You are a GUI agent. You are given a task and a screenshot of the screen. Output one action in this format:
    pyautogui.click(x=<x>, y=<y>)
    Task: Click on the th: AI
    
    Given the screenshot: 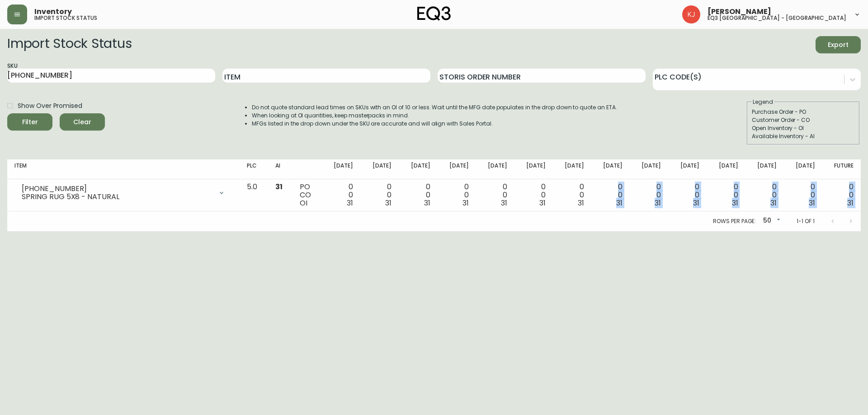 What is the action you would take?
    pyautogui.click(x=280, y=170)
    